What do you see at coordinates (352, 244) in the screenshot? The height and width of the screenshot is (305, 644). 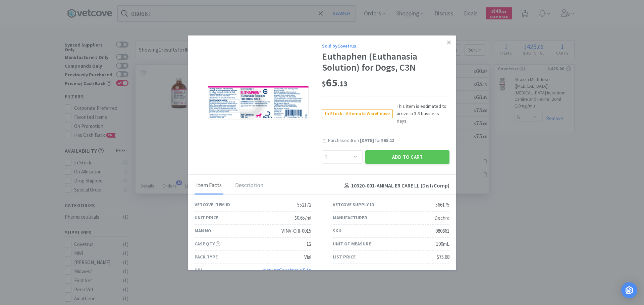 I see `div: Unit of Measure` at bounding box center [352, 244].